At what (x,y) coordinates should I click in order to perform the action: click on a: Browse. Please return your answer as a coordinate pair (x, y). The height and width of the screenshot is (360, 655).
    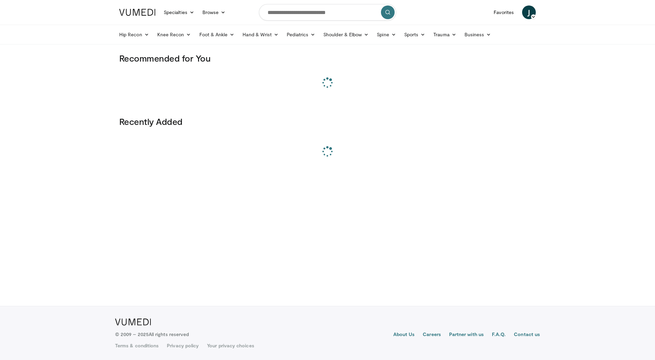
    Looking at the image, I should click on (214, 12).